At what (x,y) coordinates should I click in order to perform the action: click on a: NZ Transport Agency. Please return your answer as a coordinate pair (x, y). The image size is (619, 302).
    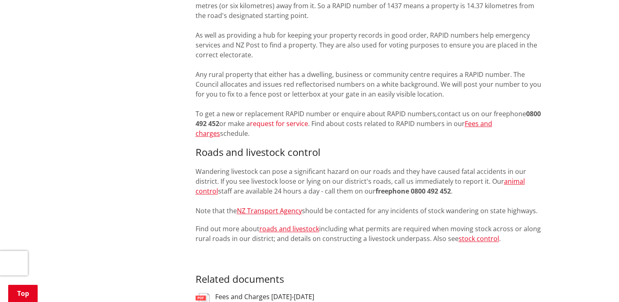
    Looking at the image, I should click on (269, 211).